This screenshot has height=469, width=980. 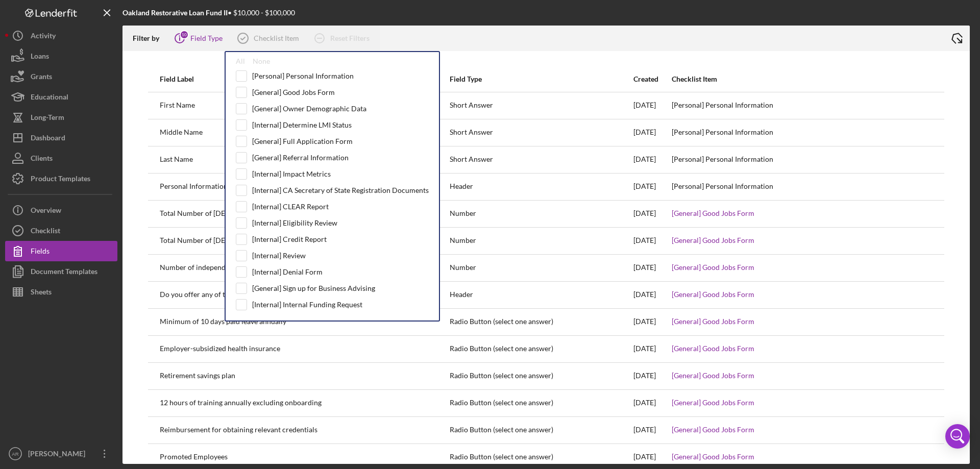 I want to click on a: Document Templates, so click(x=62, y=271).